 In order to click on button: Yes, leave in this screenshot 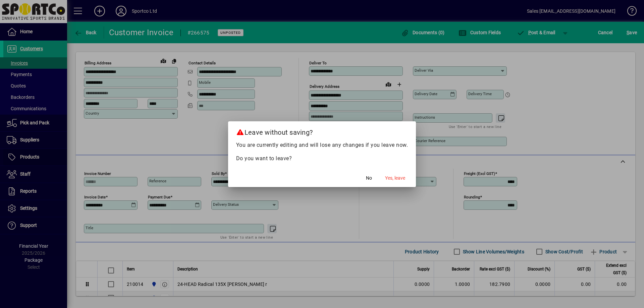, I will do `click(395, 179)`.